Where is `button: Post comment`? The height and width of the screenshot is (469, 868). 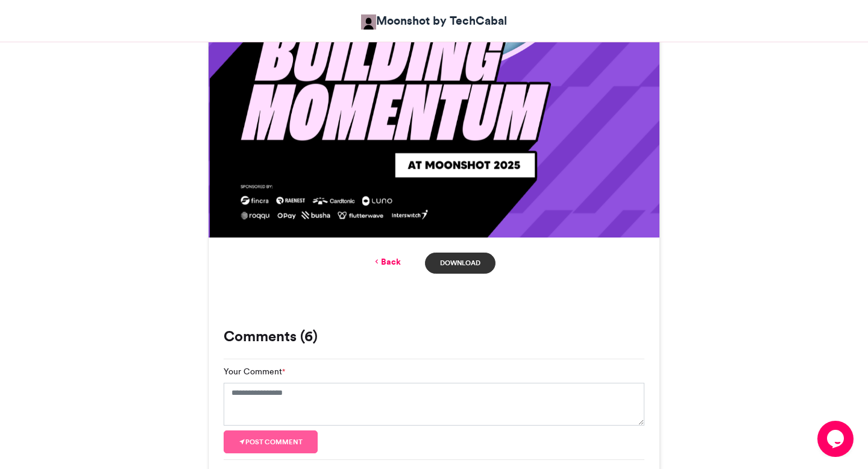 button: Post comment is located at coordinates (271, 442).